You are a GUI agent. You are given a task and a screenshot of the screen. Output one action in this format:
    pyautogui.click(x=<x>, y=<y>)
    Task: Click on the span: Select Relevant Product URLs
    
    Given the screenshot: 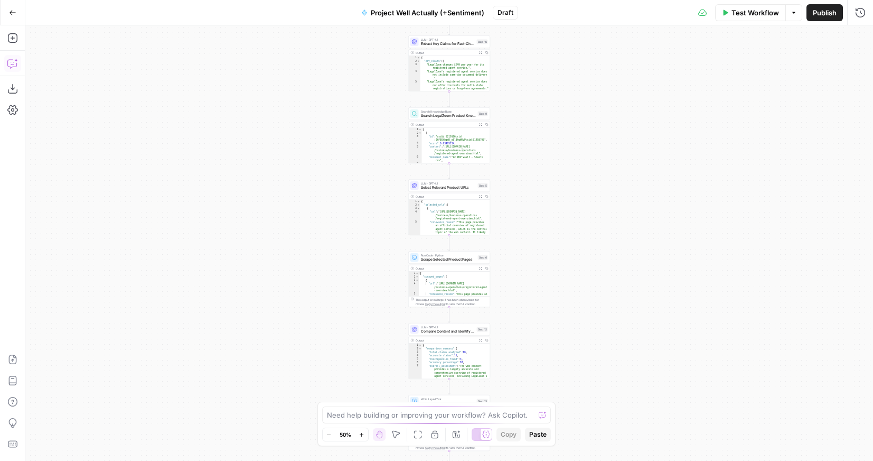 What is the action you would take?
    pyautogui.click(x=449, y=188)
    